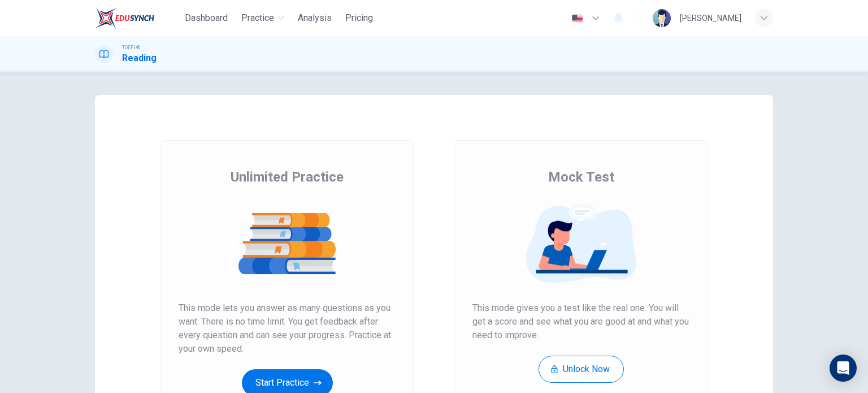 The height and width of the screenshot is (393, 868). Describe the element at coordinates (139, 58) in the screenshot. I see `h1: Reading` at that location.